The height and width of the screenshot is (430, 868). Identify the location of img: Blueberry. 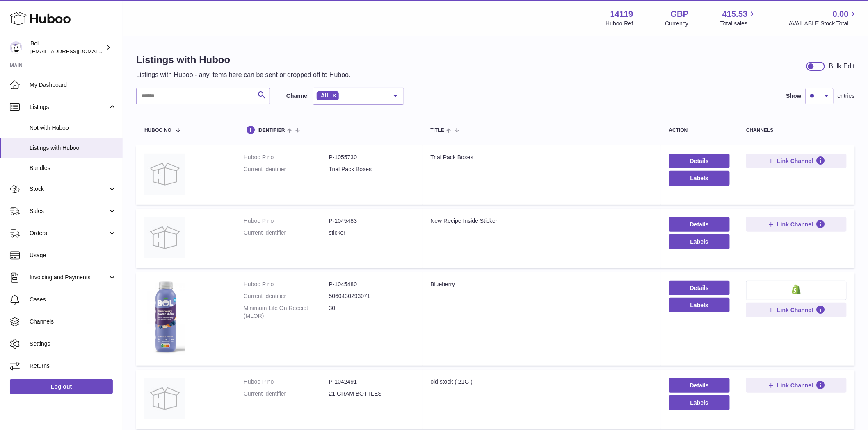
(165, 318).